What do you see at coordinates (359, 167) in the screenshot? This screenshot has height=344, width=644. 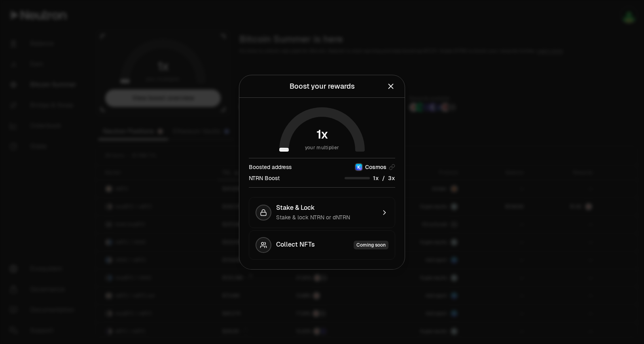 I see `img: Keplr` at bounding box center [359, 167].